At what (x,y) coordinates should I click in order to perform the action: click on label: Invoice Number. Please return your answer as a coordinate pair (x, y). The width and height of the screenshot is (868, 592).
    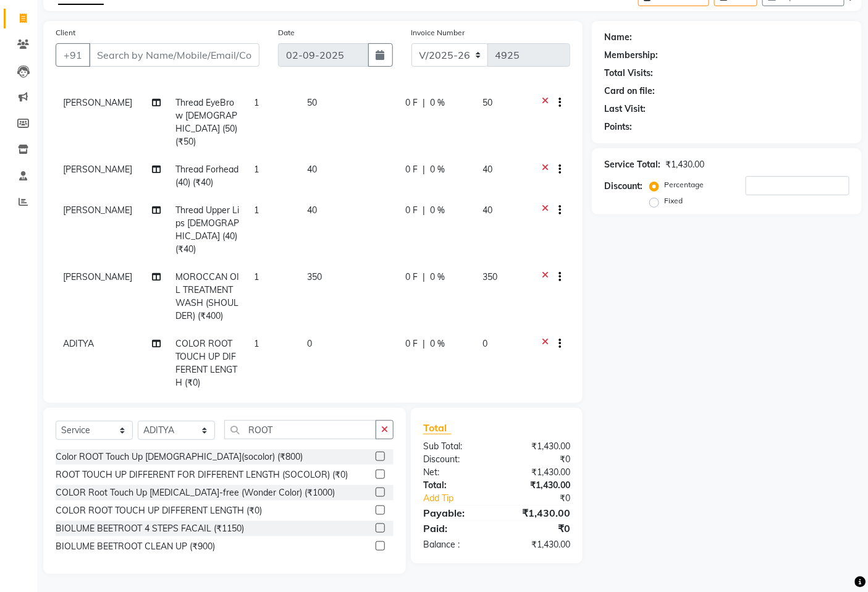
    Looking at the image, I should click on (438, 32).